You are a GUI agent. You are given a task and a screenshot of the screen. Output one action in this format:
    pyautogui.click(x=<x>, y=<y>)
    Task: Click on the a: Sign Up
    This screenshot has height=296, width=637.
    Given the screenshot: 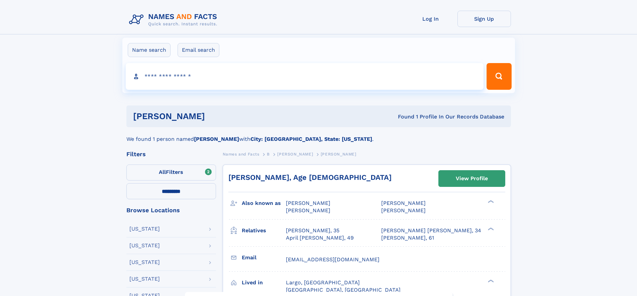 What is the action you would take?
    pyautogui.click(x=484, y=19)
    